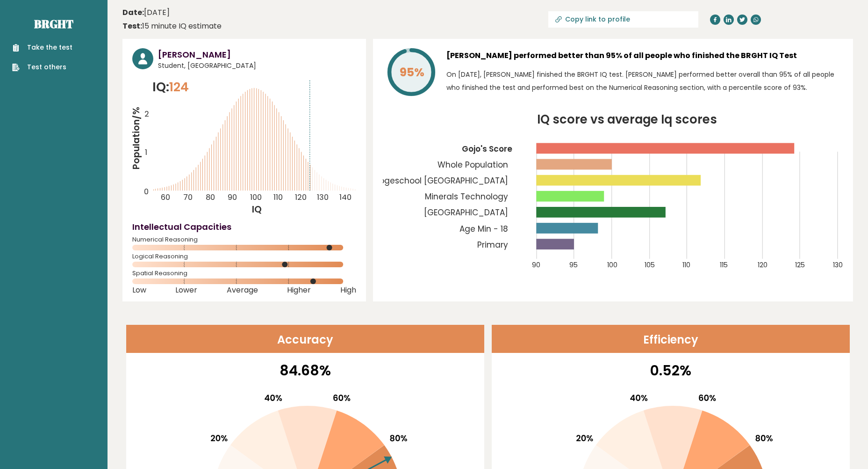 This screenshot has width=868, height=469. What do you see at coordinates (348, 290) in the screenshot?
I see `span: High` at bounding box center [348, 290].